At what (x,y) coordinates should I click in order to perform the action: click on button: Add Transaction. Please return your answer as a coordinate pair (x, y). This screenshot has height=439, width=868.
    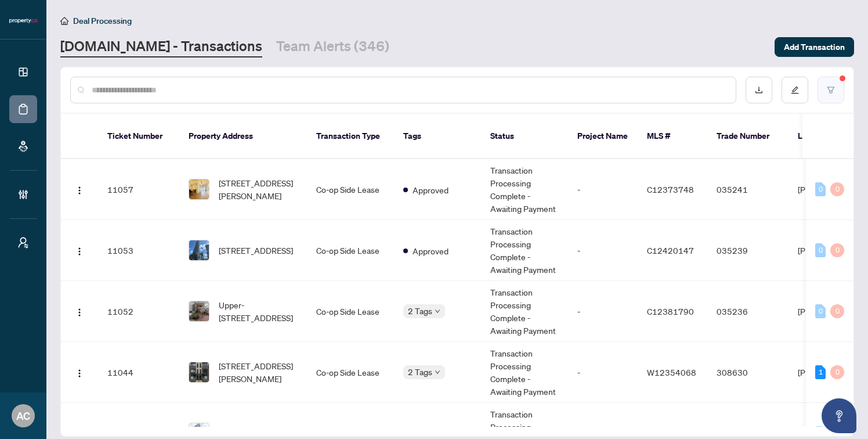
    Looking at the image, I should click on (814, 47).